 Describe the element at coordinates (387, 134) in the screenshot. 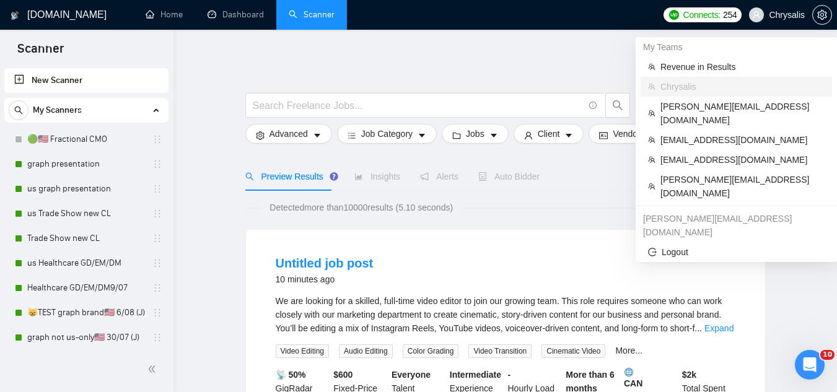

I see `span: Job Category` at that location.